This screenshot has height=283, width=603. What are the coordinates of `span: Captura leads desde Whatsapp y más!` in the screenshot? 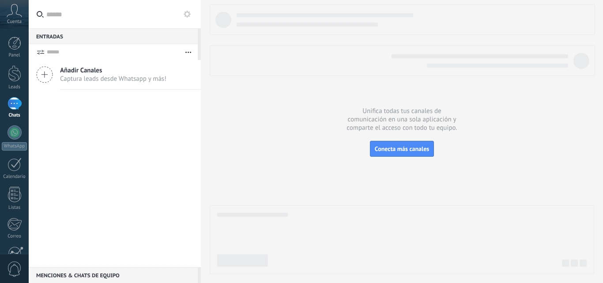 It's located at (113, 79).